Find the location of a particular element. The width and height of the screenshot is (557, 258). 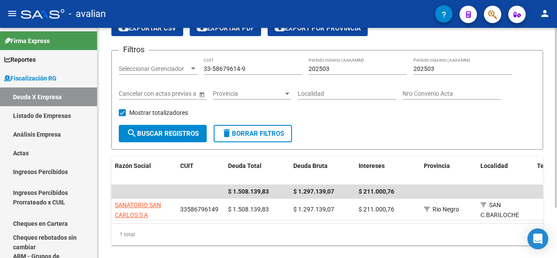

span: Borrar Filtros is located at coordinates (253, 134).